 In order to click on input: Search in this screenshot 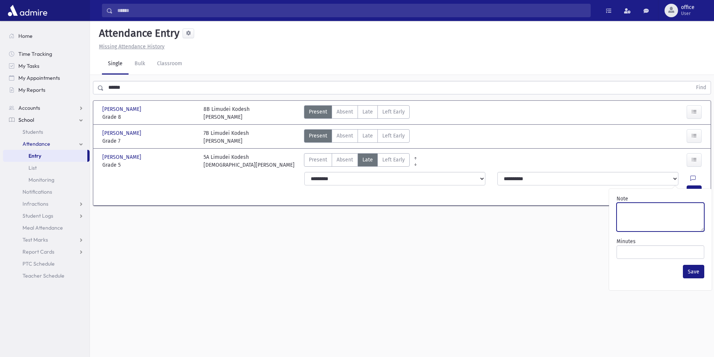, I will do `click(351, 10)`.